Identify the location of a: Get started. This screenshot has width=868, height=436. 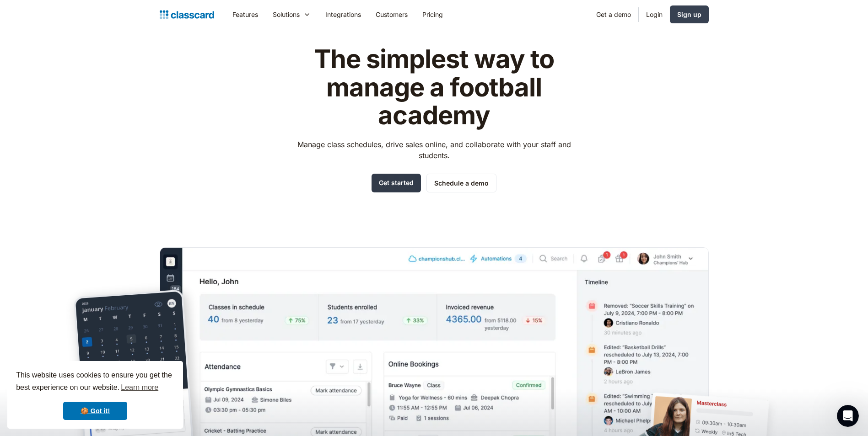
(396, 183).